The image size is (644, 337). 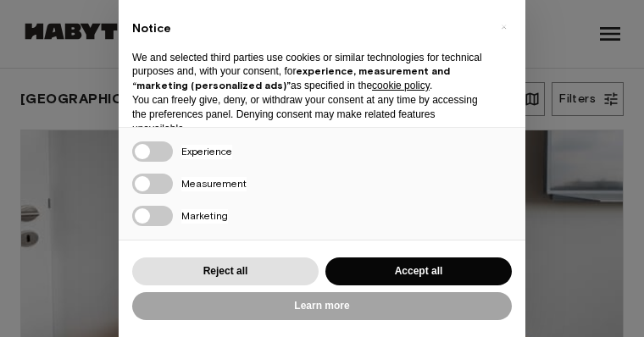 I want to click on strong: experience, measurement and “marketing (personalized ads)”, so click(x=291, y=78).